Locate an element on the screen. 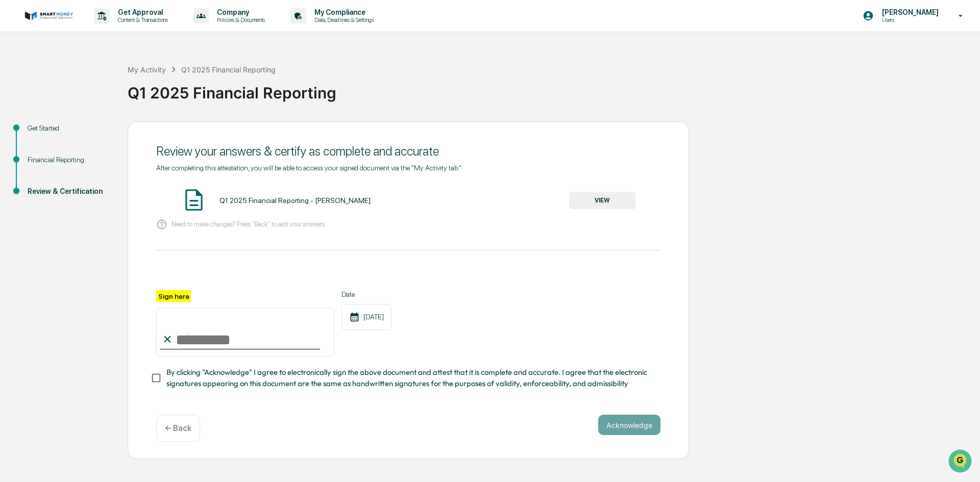  a: Powered byPylon is located at coordinates (97, 177).